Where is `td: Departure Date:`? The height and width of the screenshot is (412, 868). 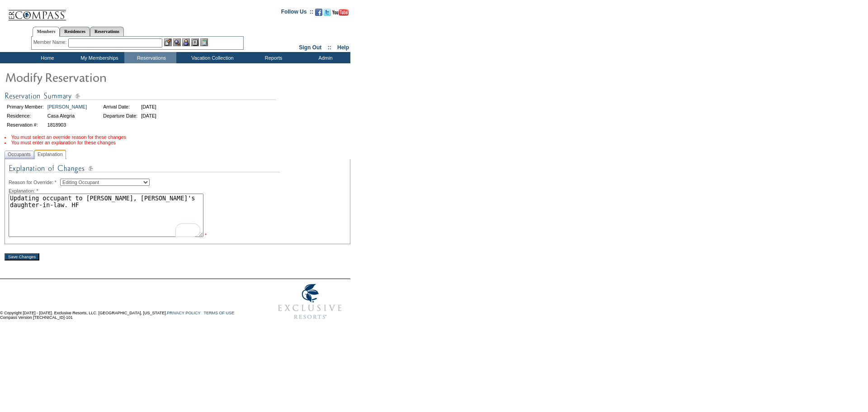 td: Departure Date: is located at coordinates (120, 116).